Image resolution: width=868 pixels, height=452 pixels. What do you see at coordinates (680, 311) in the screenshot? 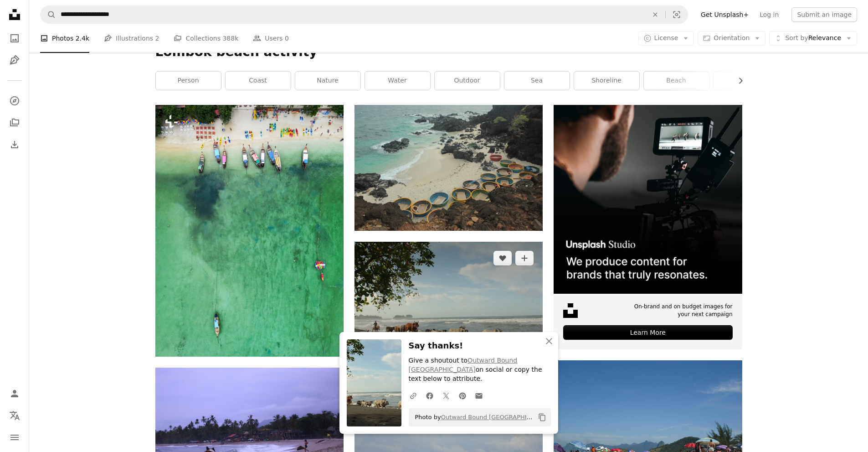
I see `span: On-brand and on budget images for your next campaign` at bounding box center [680, 311].